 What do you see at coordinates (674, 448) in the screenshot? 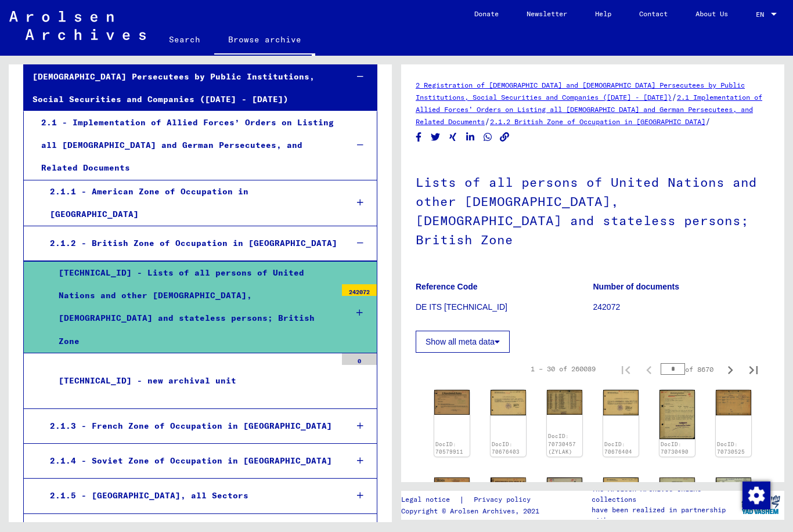
I see `a: DocID: 70730490` at bounding box center [674, 448].